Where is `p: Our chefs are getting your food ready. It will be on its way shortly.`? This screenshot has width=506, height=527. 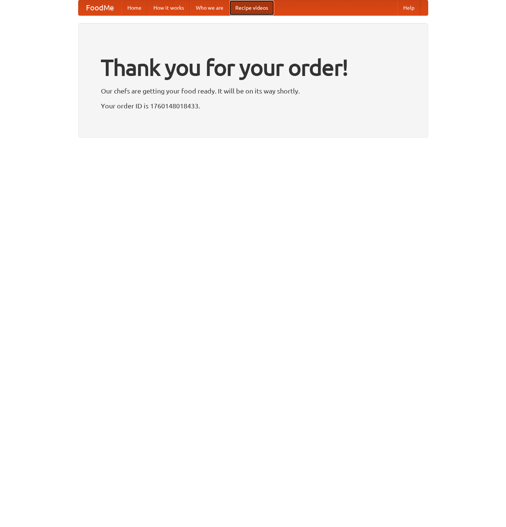
p: Our chefs are getting your food ready. It will be on its way shortly. is located at coordinates (253, 91).